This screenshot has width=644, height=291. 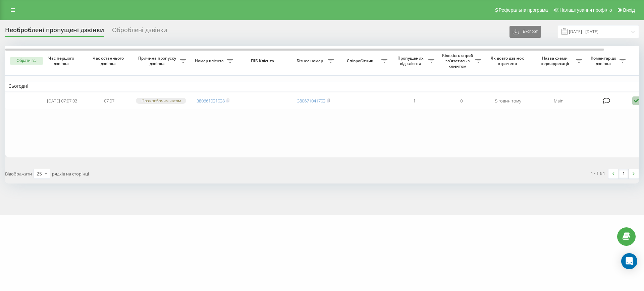 I want to click on span: ПІБ Клієнта, so click(x=263, y=61).